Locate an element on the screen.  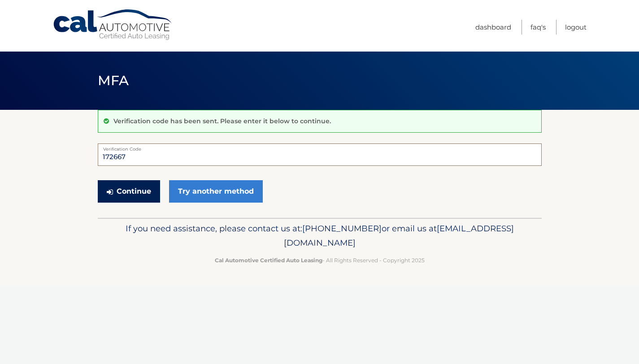
p: If you need assistance, please contact us at: or email us at is located at coordinates (320, 236).